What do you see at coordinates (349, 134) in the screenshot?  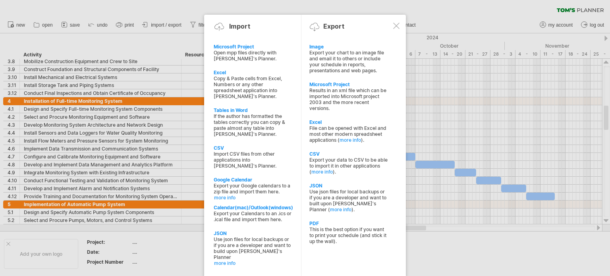 I see `div: File can be opened with Excel and most other modern spreadsheet applications ( ).` at bounding box center [349, 134].